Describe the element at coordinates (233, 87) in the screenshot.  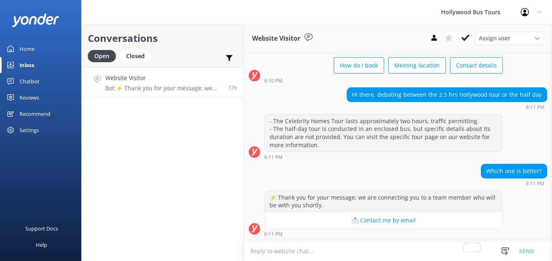
I see `span: 06:11pm 17-Aug-2025 (UTC -07:00) America/Tijuana` at that location.